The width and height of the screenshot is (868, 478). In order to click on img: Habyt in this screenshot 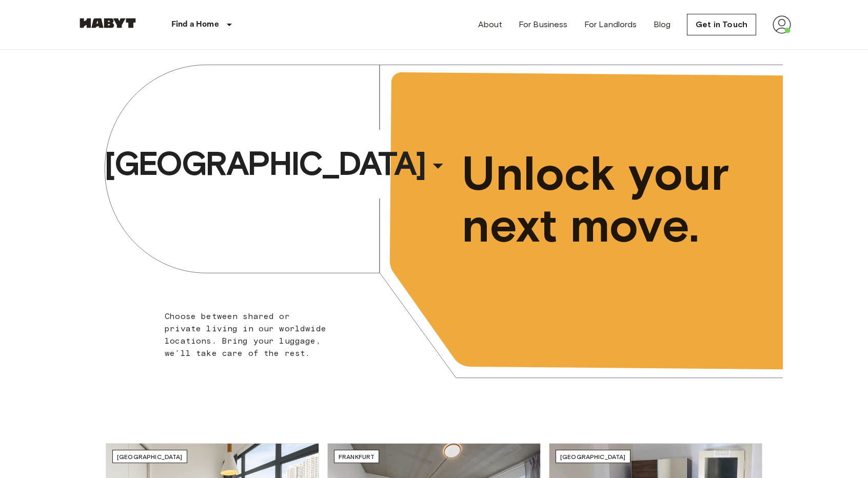, I will do `click(108, 23)`.